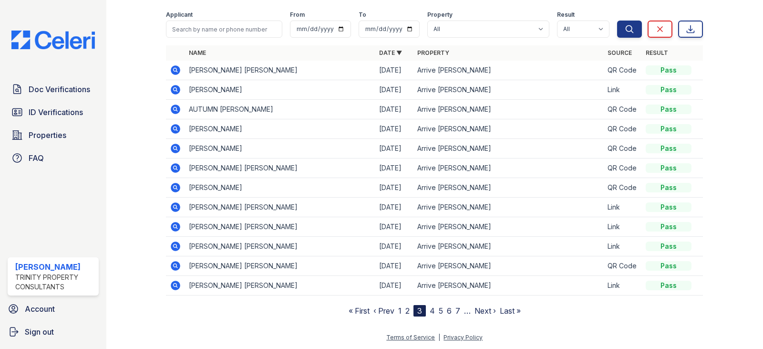  What do you see at coordinates (59, 89) in the screenshot?
I see `span: Doc Verifications` at bounding box center [59, 89].